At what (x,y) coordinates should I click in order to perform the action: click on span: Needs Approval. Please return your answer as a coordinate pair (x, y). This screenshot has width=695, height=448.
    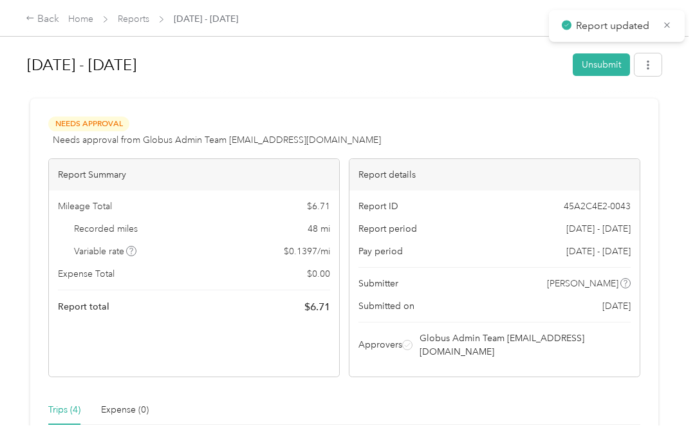
    Looking at the image, I should click on (89, 124).